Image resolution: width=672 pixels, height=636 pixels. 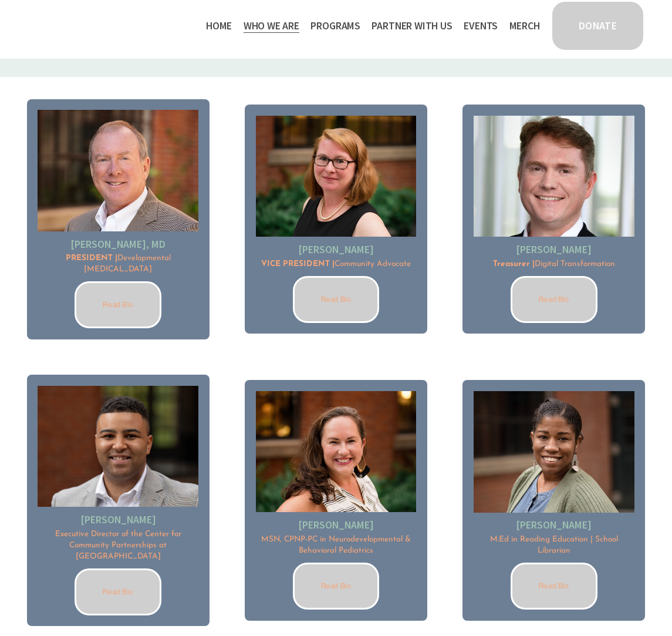 What do you see at coordinates (298, 264) in the screenshot?
I see `strong: VICE PRESIDENT |` at bounding box center [298, 264].